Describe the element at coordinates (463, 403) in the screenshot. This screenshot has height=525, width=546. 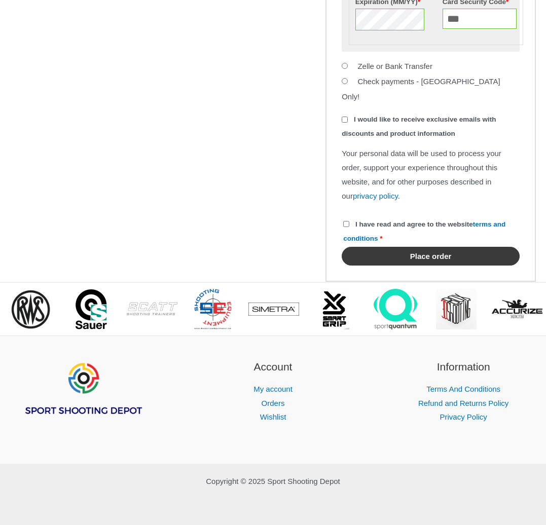
I see `a: Refund and Returns Policy` at that location.